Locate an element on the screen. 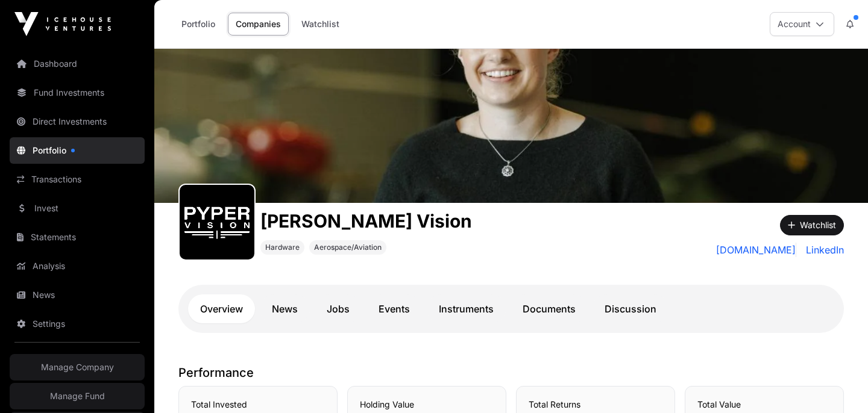 The width and height of the screenshot is (868, 413). a: Settings is located at coordinates (77, 324).